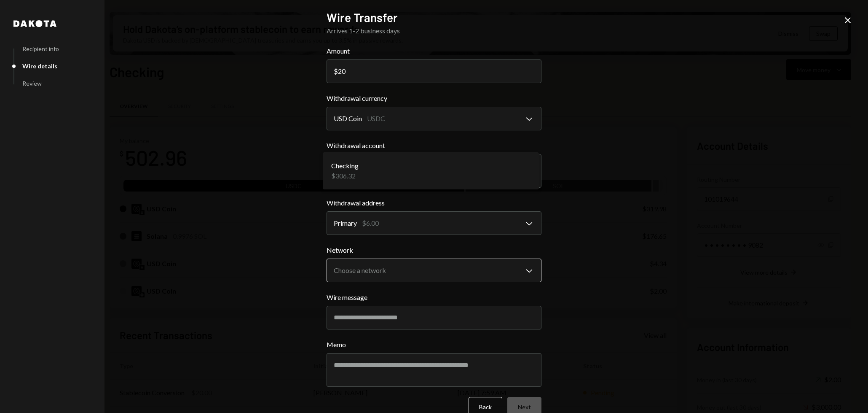 This screenshot has width=868, height=413. Describe the element at coordinates (41, 48) in the screenshot. I see `div: Recipient info` at that location.